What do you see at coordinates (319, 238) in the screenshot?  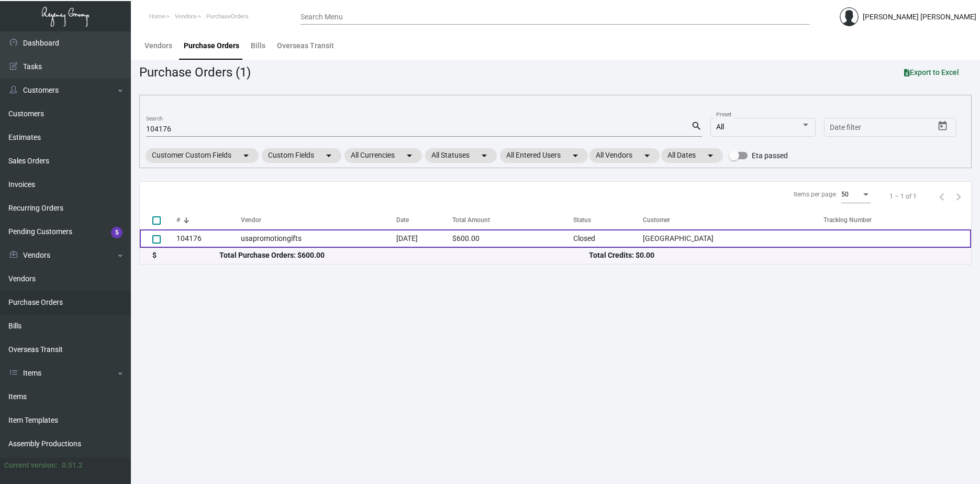 I see `td: usapromotiongifts` at bounding box center [319, 238].